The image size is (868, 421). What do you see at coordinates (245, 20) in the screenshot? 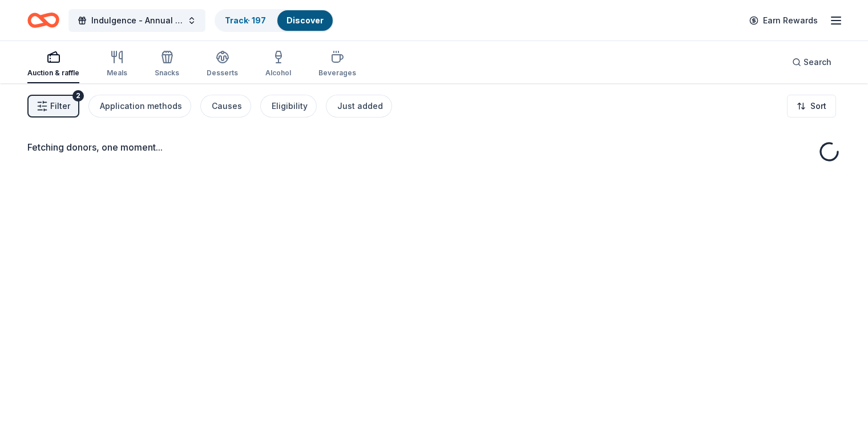
I see `a: Track· 197` at bounding box center [245, 20].